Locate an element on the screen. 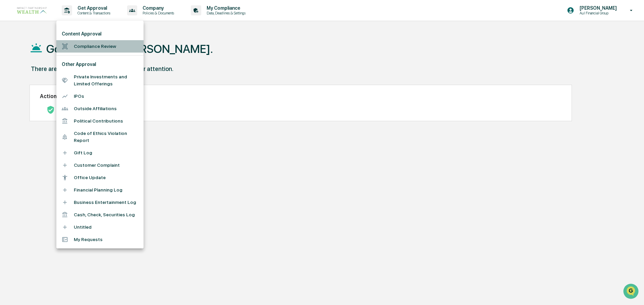 Image resolution: width=644 pixels, height=305 pixels. button: Start new chat is located at coordinates (118, 57).